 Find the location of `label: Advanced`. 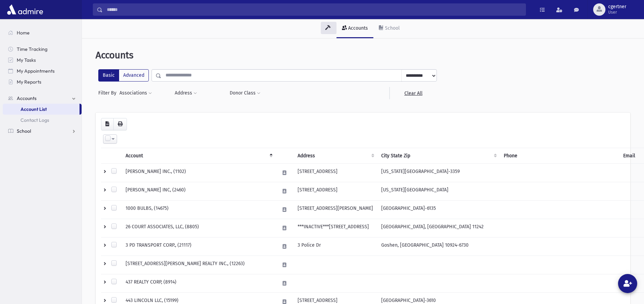

label: Advanced is located at coordinates (134, 75).